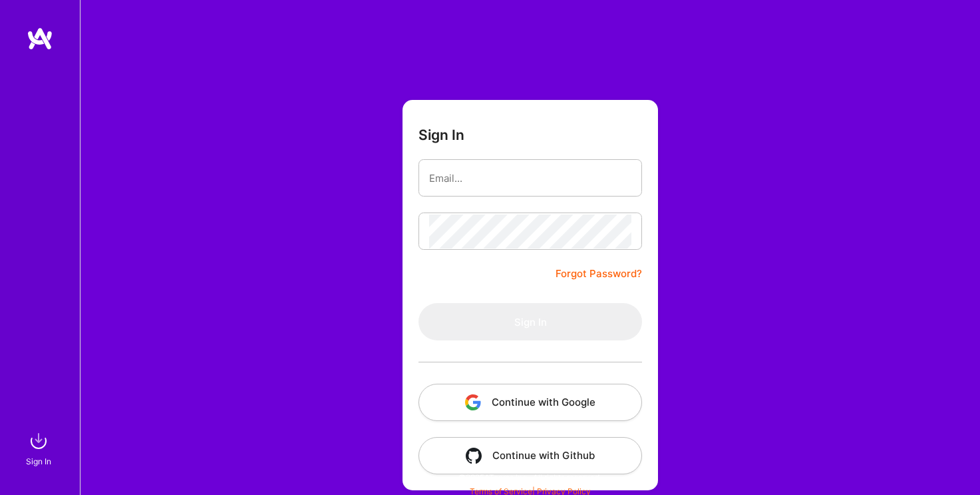 Image resolution: width=980 pixels, height=495 pixels. What do you see at coordinates (531, 402) in the screenshot?
I see `button: Continue with Google` at bounding box center [531, 402].